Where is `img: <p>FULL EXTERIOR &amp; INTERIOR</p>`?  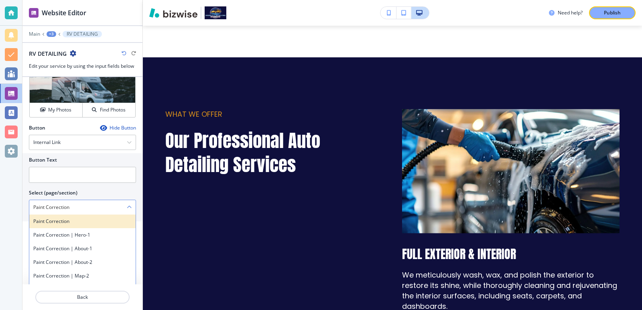
img: <p>FULL EXTERIOR &amp; INTERIOR</p> is located at coordinates (511, 171).